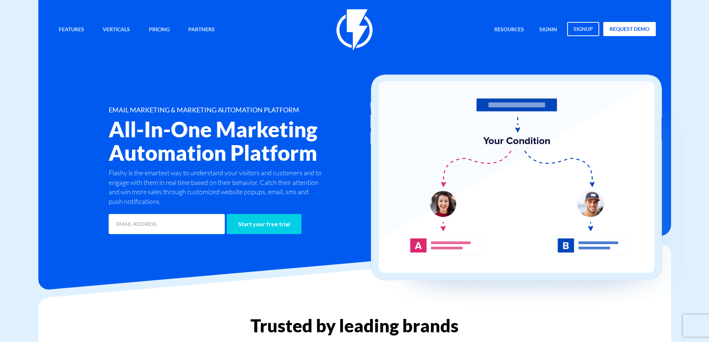  I want to click on a: Features, so click(71, 30).